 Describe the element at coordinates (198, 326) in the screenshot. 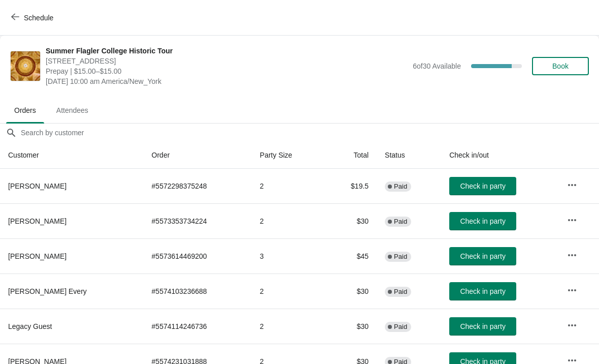

I see `td: # 5574114246736` at that location.